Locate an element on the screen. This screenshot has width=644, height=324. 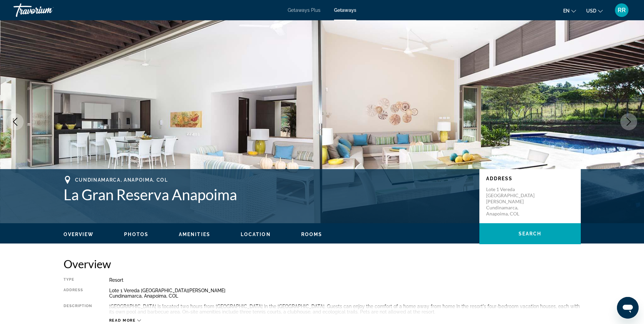
button: Photos is located at coordinates (136, 235).